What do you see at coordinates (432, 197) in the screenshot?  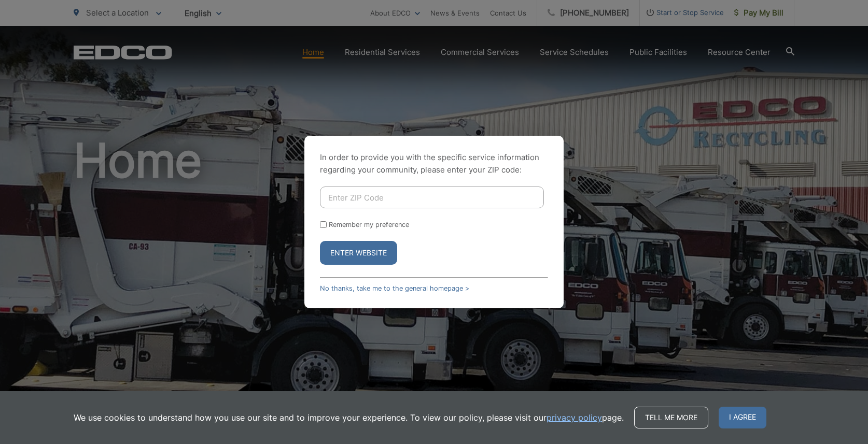 I see `input: Enter ZIP Code` at bounding box center [432, 197].